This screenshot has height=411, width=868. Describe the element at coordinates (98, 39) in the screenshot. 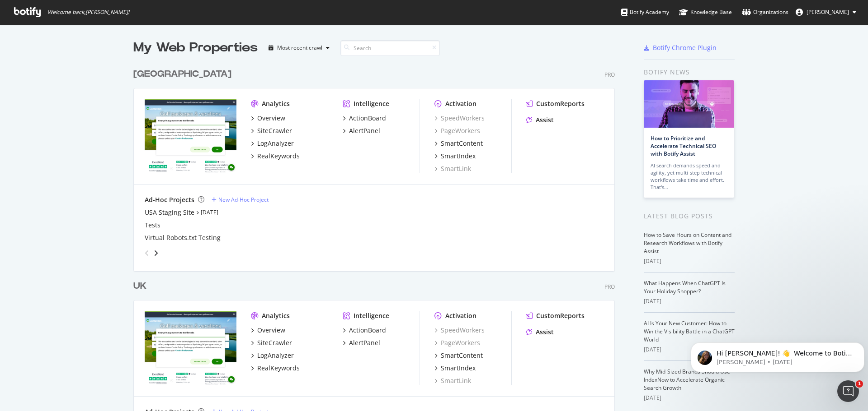

I see `p: Message from Laura, sent 4w ago` at that location.